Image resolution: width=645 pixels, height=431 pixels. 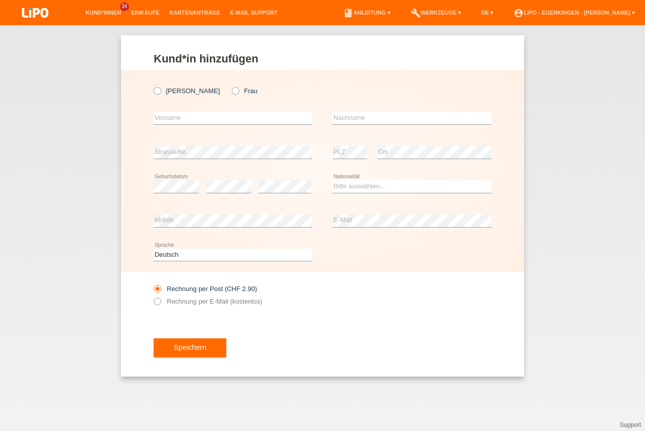 I want to click on a: E-Mail Support, so click(x=254, y=13).